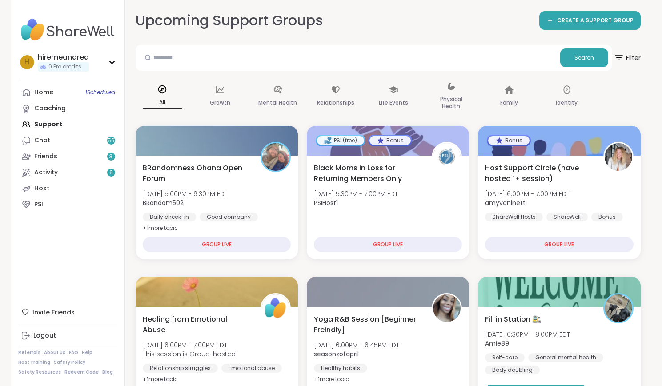  Describe the element at coordinates (277, 103) in the screenshot. I see `p: Mental Health` at that location.